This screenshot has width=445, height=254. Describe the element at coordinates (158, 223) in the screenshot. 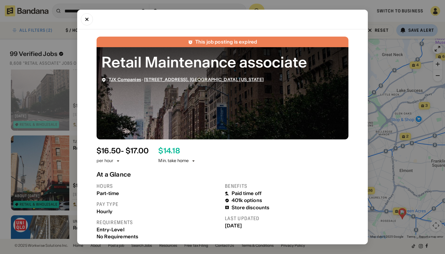

I see `div: Requirements` at that location.